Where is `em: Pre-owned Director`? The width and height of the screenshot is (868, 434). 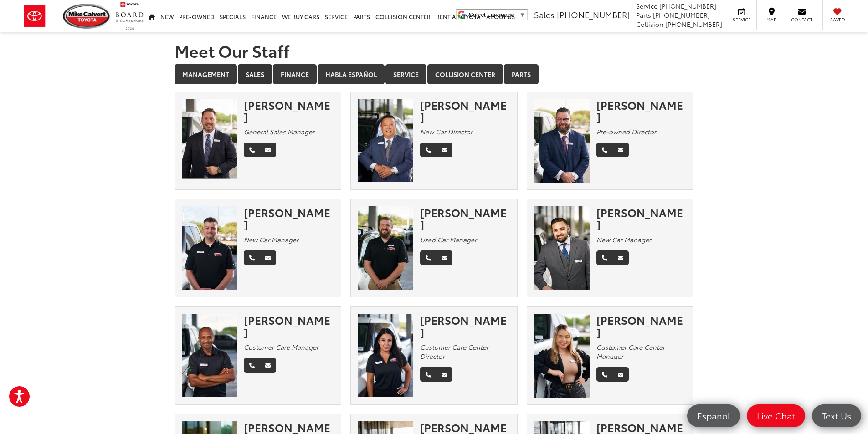 em: Pre-owned Director is located at coordinates (626, 132).